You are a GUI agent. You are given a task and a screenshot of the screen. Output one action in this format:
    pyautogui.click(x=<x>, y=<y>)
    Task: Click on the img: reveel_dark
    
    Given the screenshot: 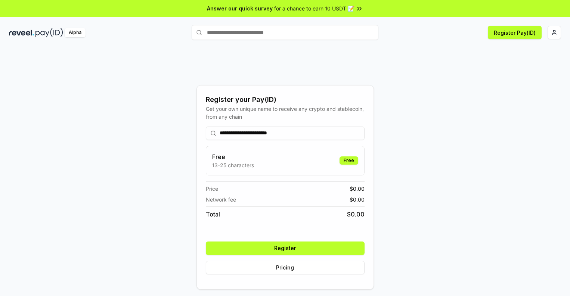 What is the action you would take?
    pyautogui.click(x=21, y=32)
    